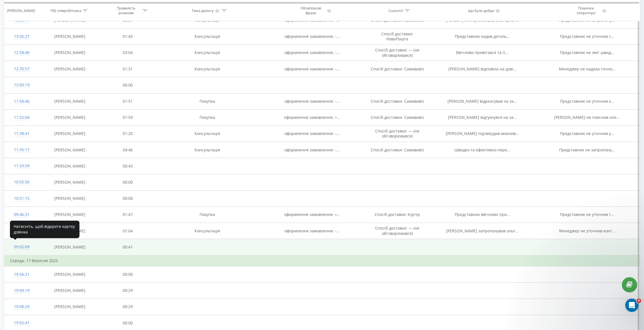  Describe the element at coordinates (396, 10) in the screenshot. I see `div: Custom1` at that location.